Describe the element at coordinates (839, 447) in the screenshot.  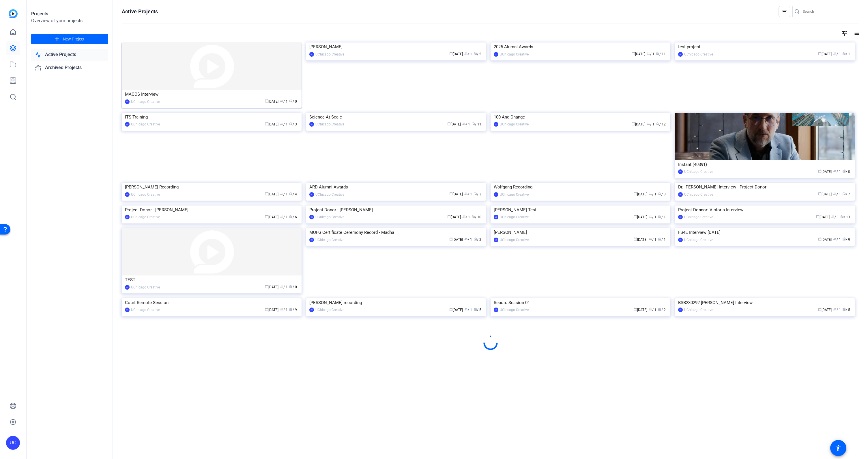
I see `mat-icon: accessibility` at that location.